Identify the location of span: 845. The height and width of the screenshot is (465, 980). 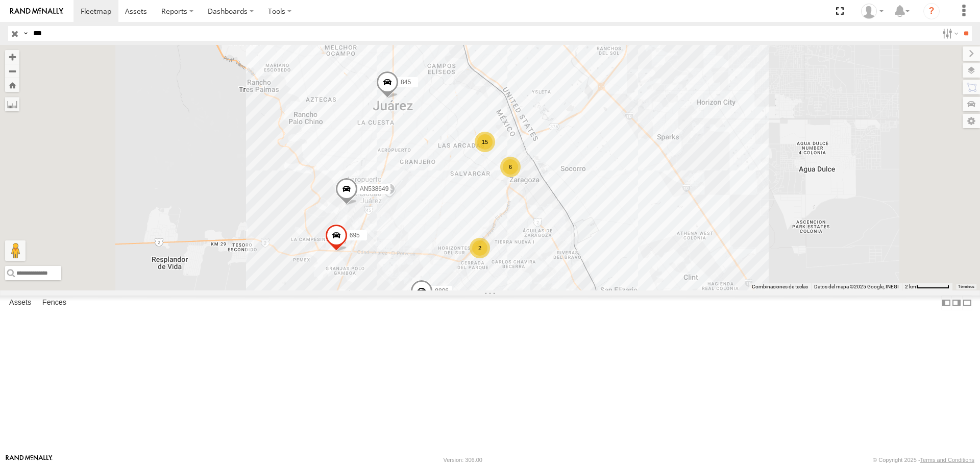
(406, 82).